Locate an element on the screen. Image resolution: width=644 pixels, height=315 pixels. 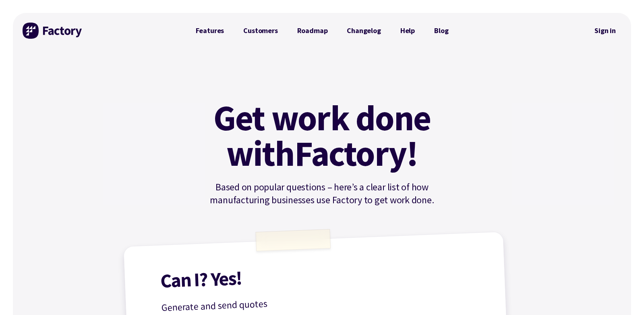
a: Roadmap is located at coordinates (312, 31).